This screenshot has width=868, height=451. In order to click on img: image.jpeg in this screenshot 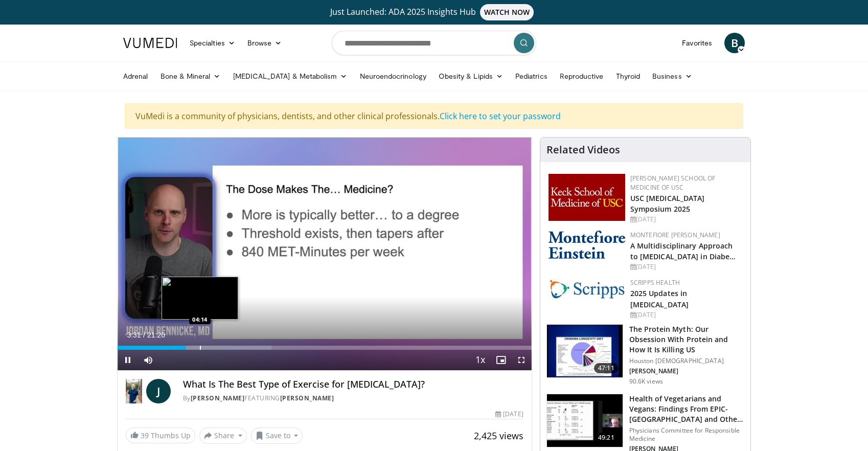, I will do `click(200, 298)`.